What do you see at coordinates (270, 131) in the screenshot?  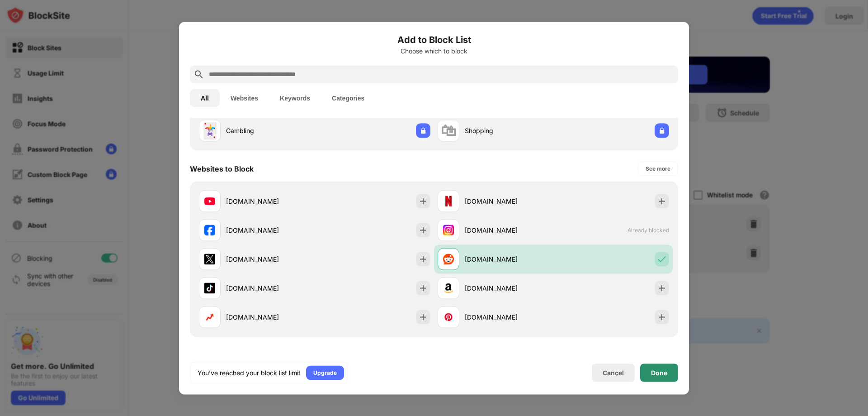 I see `div: Gambling` at bounding box center [270, 131].